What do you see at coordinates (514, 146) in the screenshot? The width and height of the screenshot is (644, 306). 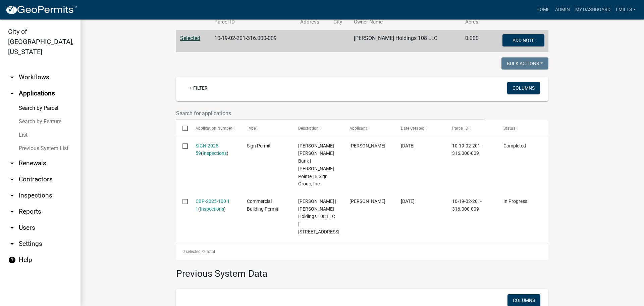 I see `span: Completed` at bounding box center [514, 146].